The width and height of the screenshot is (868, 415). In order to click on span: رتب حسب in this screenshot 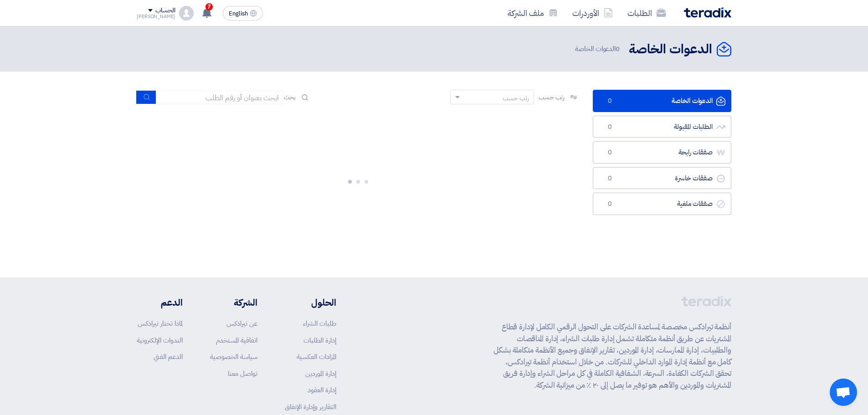, I will do `click(551, 97)`.